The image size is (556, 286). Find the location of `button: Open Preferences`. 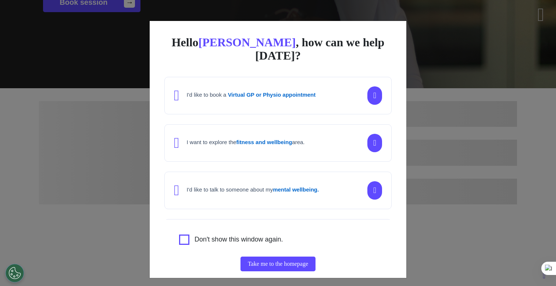

button: Open Preferences is located at coordinates (15, 273).